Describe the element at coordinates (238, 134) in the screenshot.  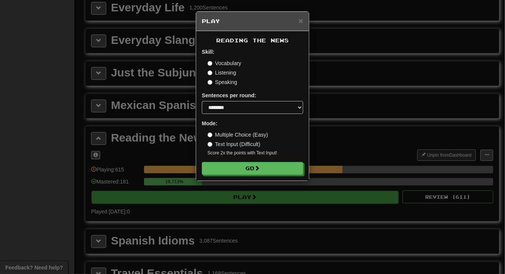
I see `label: Multiple Choice (Easy)` at that location.